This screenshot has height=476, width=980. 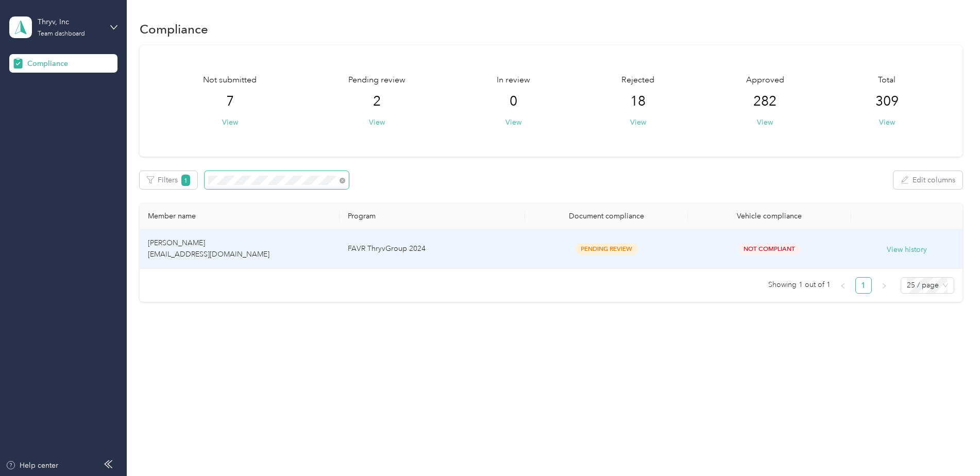 What do you see at coordinates (432, 216) in the screenshot?
I see `th: Program` at bounding box center [432, 216].